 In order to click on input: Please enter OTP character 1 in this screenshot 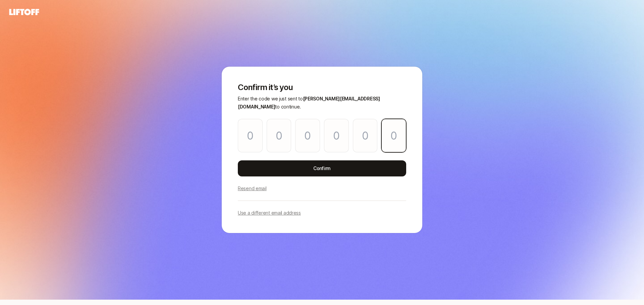, I will do `click(250, 136)`.